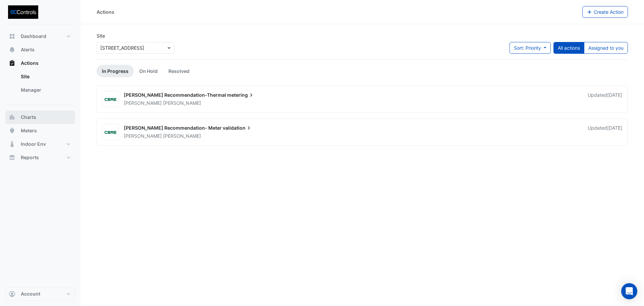  Describe the element at coordinates (605, 12) in the screenshot. I see `button: Create Action` at that location.